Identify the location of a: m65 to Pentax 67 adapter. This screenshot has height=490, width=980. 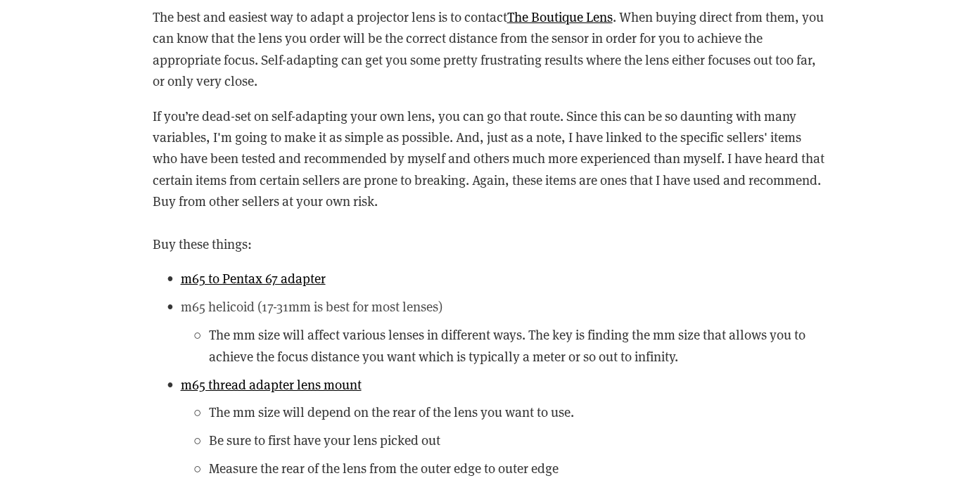
(253, 277).